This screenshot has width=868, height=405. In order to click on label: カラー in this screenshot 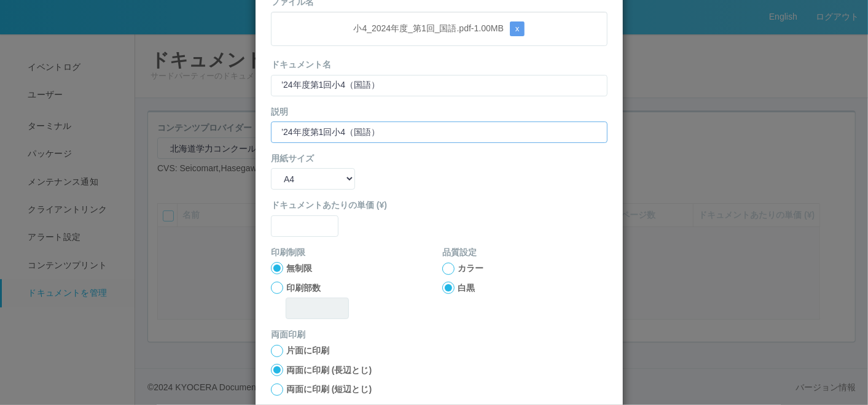, I will do `click(471, 269)`.